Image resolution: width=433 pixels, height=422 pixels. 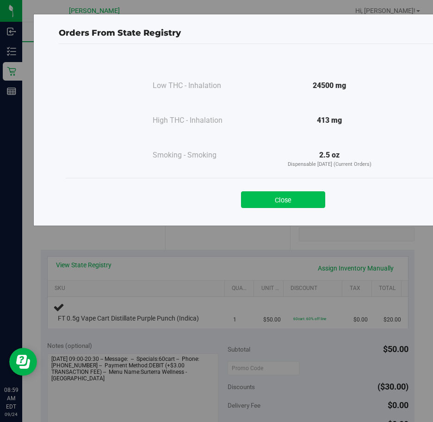 What do you see at coordinates (329, 159) in the screenshot?
I see `div: 2.5 oz` at bounding box center [329, 159].